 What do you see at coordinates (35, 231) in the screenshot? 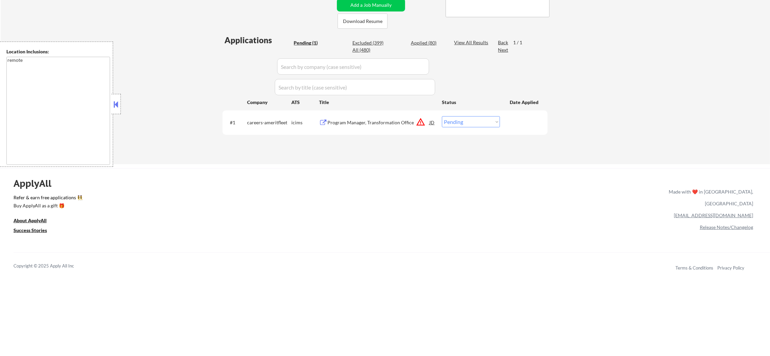
I see `a: Success Stories` at bounding box center [35, 231].